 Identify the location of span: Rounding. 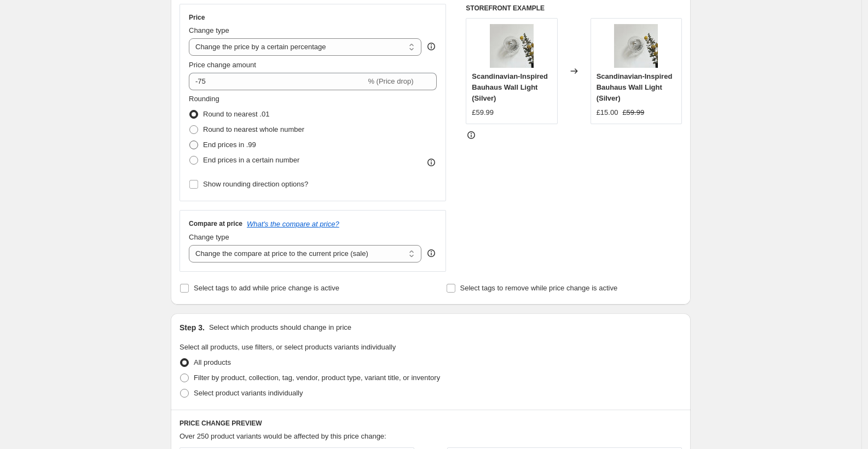
(204, 99).